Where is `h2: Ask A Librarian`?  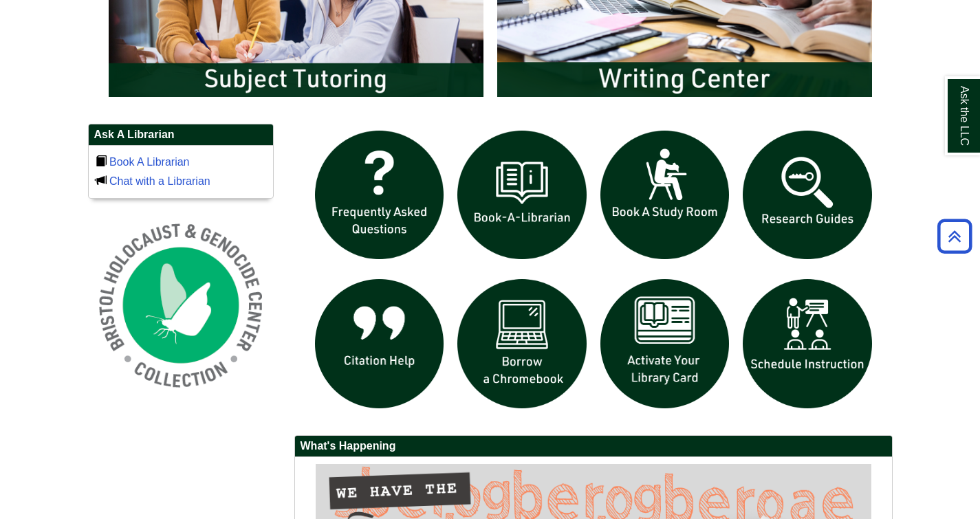
h2: Ask A Librarian is located at coordinates (180, 135).